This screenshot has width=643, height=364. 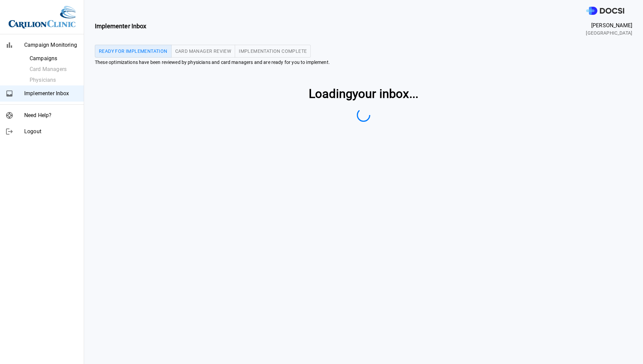 What do you see at coordinates (273, 51) in the screenshot?
I see `button: Implementation Complete` at bounding box center [273, 51].